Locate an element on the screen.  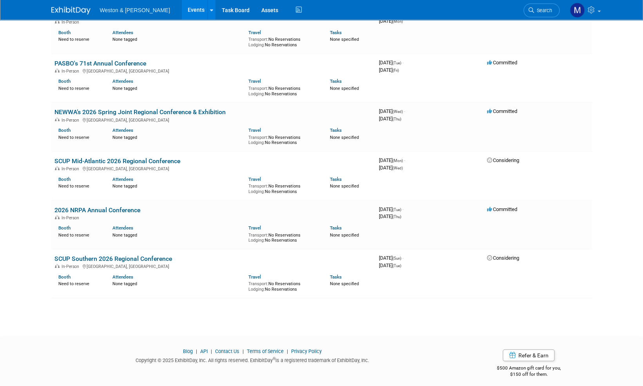
a: 2026 NRPA Annual Conference is located at coordinates (97, 210).